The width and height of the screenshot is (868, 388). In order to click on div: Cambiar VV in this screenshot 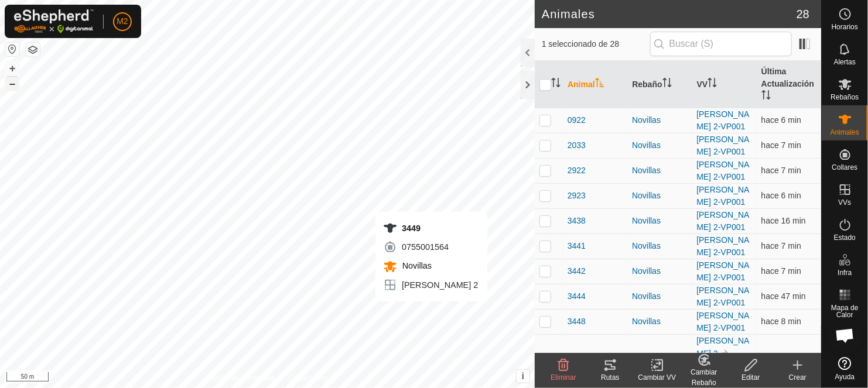, I will do `click(657, 378)`.